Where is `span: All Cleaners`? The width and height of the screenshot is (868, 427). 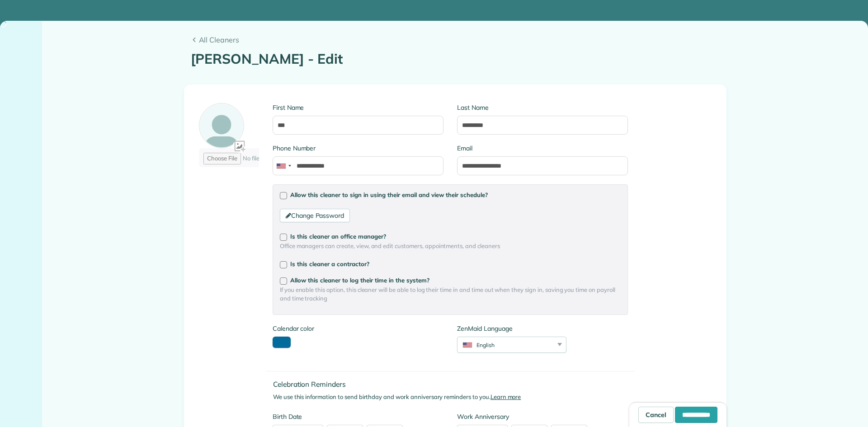 span: All Cleaners is located at coordinates (459, 40).